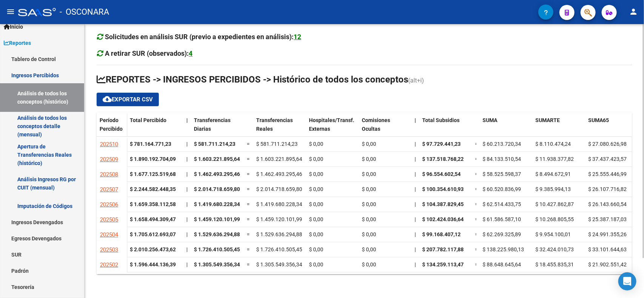 The image size is (644, 298). I want to click on span: $ 18.455.835,31, so click(555, 264).